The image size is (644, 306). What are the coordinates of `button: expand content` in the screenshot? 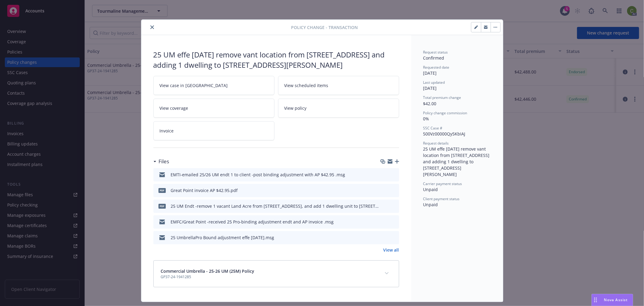 It's located at (387, 273).